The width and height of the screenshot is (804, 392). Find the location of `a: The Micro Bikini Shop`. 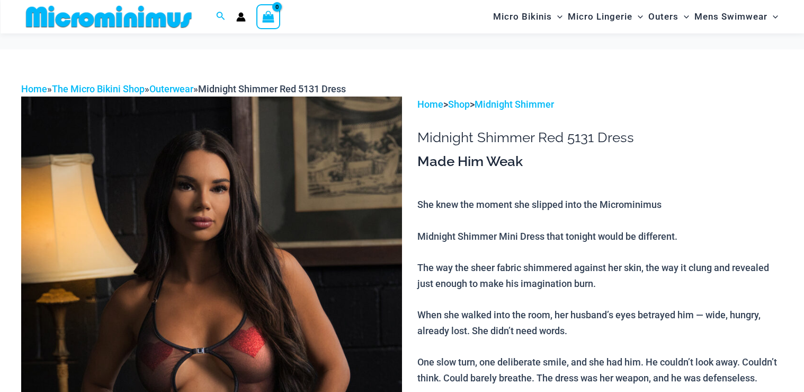

a: The Micro Bikini Shop is located at coordinates (98, 88).